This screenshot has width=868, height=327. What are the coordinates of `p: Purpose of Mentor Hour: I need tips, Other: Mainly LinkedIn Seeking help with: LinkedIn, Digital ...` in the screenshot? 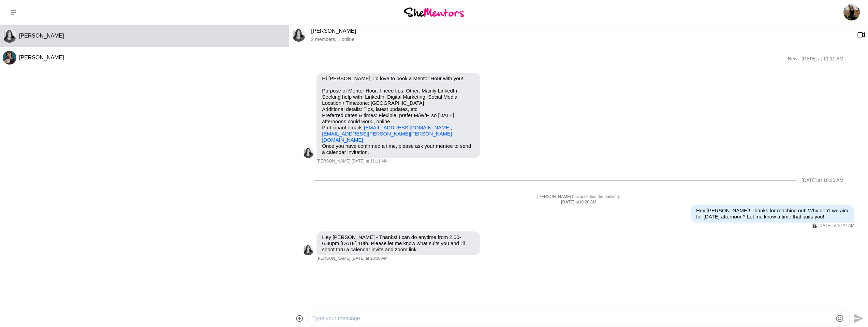 It's located at (398, 115).